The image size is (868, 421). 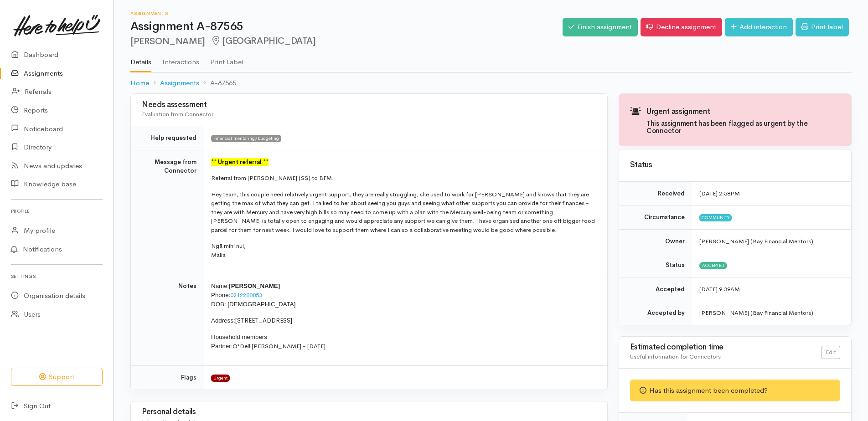 What do you see at coordinates (180, 59) in the screenshot?
I see `a: Interactions` at bounding box center [180, 59].